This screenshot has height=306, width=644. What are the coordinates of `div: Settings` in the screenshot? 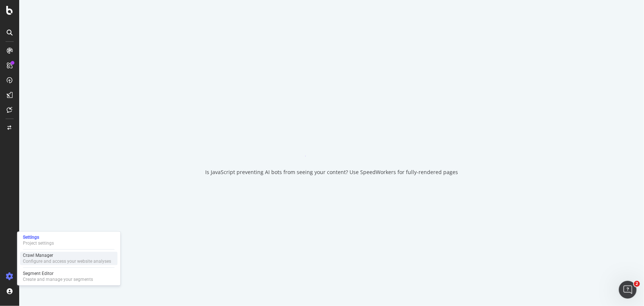 It's located at (39, 237).